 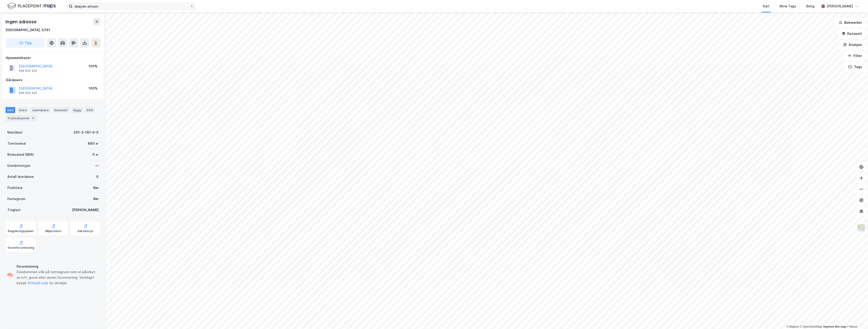 I want to click on div: Reguleringsplaner, so click(x=21, y=231).